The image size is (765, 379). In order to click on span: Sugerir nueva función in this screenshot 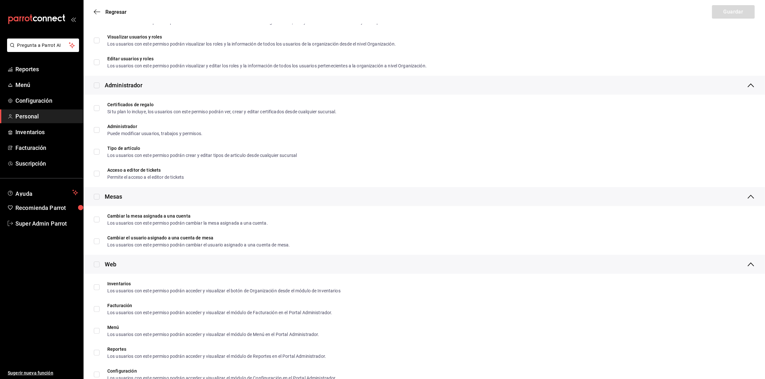, I will do `click(43, 373)`.